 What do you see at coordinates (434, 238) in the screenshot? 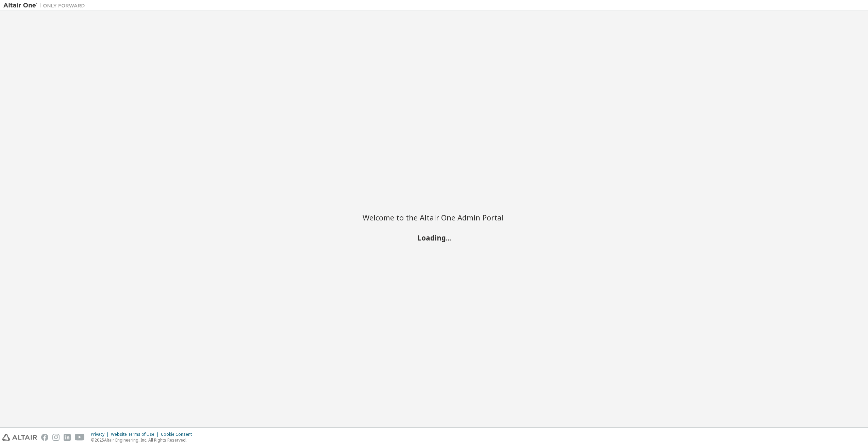
I see `h2: Loading...` at bounding box center [434, 238].